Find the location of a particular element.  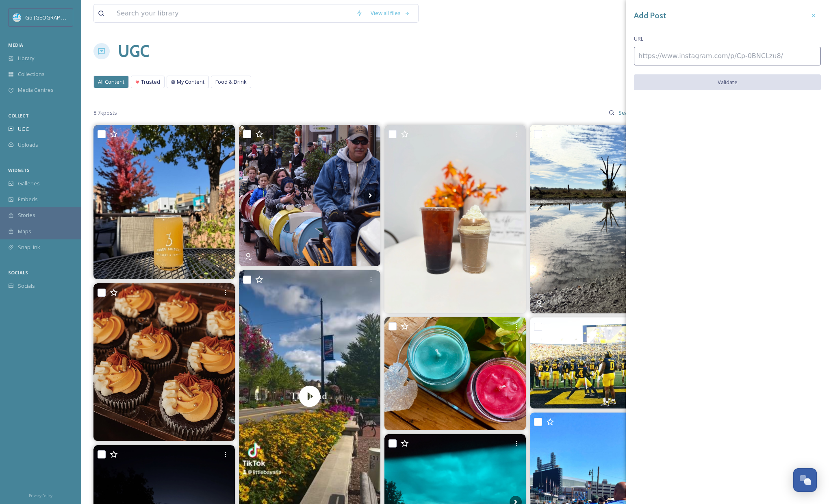

input: Search your library is located at coordinates (232, 14).